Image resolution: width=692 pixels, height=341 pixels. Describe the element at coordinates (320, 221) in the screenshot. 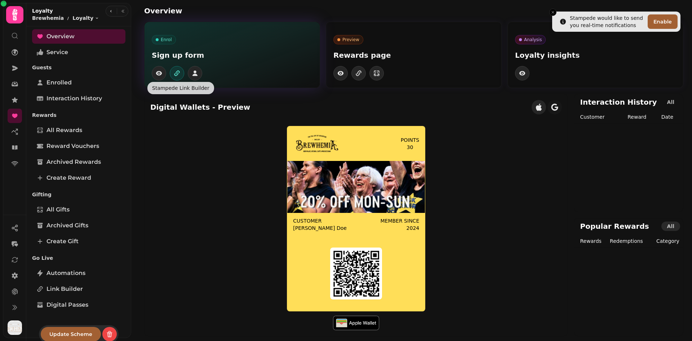

I see `p: Customer` at that location.